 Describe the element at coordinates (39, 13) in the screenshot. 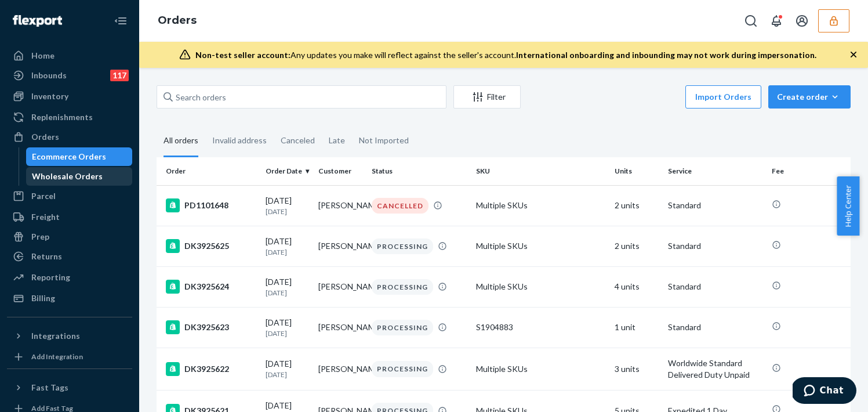

I see `span: Chat` at that location.